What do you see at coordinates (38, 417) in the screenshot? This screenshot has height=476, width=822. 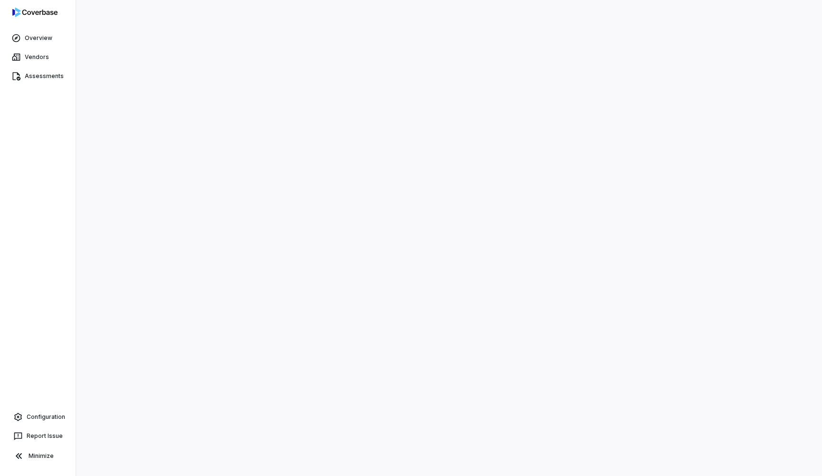 I see `a: Configuration` at bounding box center [38, 417].